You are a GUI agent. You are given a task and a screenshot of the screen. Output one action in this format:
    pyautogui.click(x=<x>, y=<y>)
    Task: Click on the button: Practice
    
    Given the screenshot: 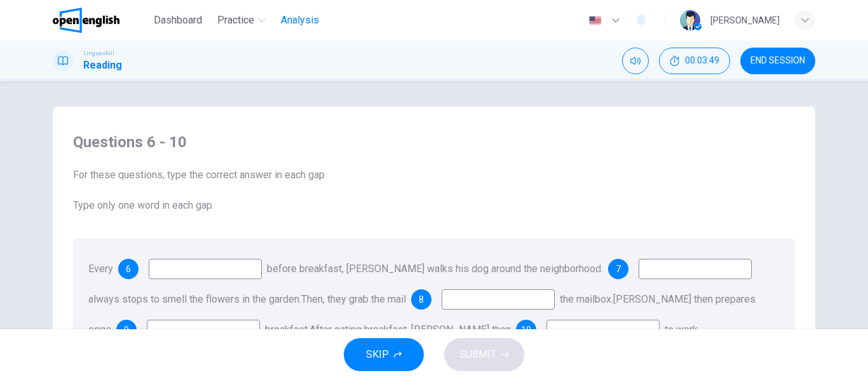 What is the action you would take?
    pyautogui.click(x=241, y=21)
    